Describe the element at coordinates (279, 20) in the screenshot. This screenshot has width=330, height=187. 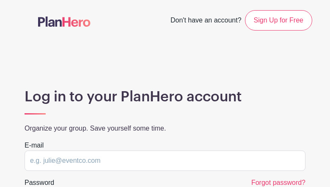
I see `a: Sign Up for Free` at that location.